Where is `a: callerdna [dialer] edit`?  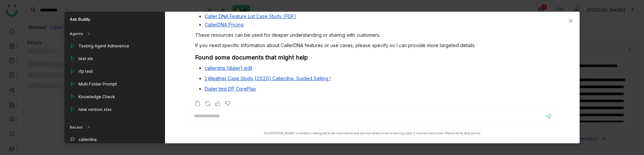
a: callerdna [dialer] edit is located at coordinates (228, 68).